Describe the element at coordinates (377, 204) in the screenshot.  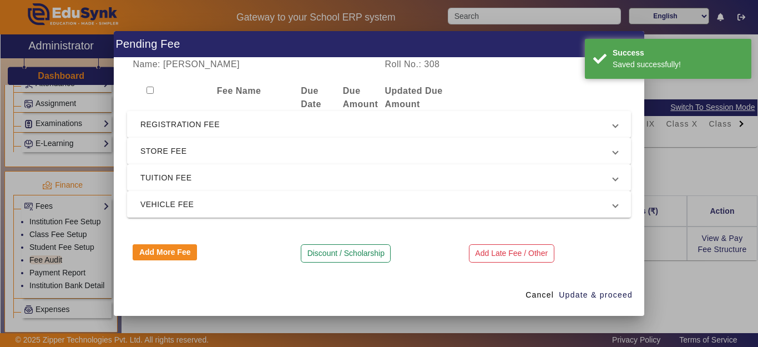
I see `span: VEHICLE FEE` at that location.